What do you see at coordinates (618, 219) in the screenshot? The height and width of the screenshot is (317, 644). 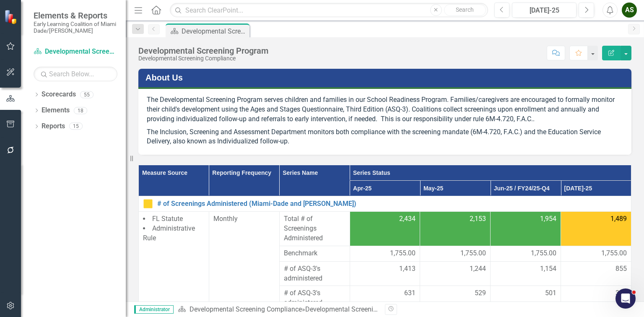 I see `span: 1,489` at bounding box center [618, 219].